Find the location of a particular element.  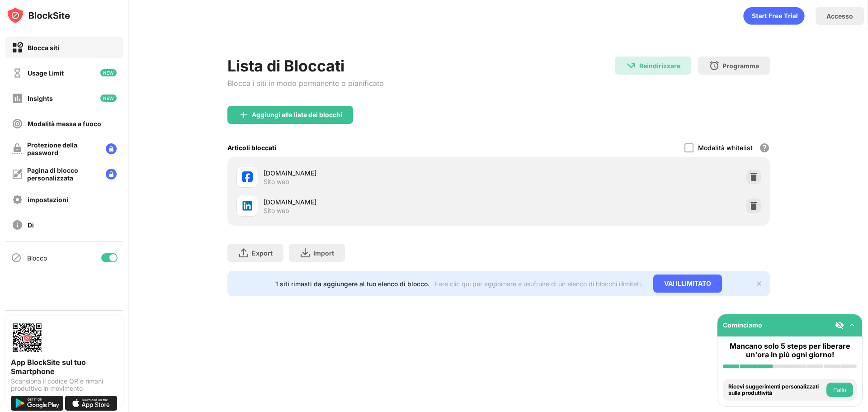

img: customize-block-page-off.svg is located at coordinates (17, 174).